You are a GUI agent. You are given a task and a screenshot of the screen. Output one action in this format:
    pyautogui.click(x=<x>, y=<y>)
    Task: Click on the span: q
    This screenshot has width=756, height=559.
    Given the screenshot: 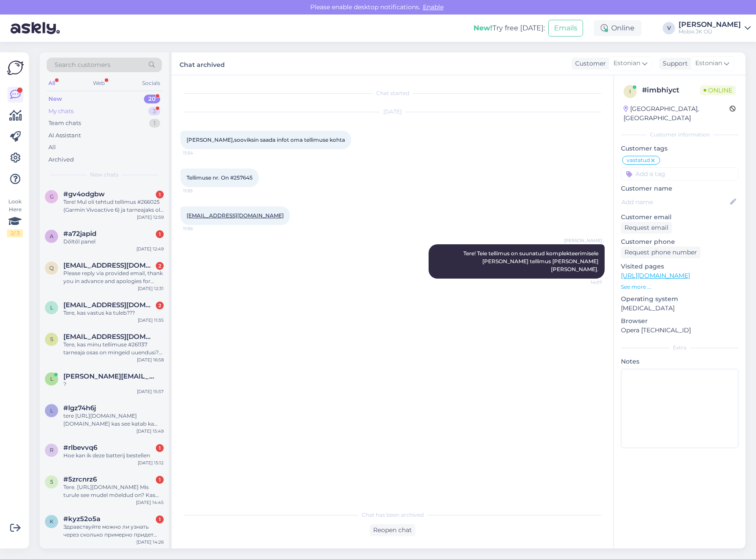 What is the action you would take?
    pyautogui.click(x=51, y=267)
    